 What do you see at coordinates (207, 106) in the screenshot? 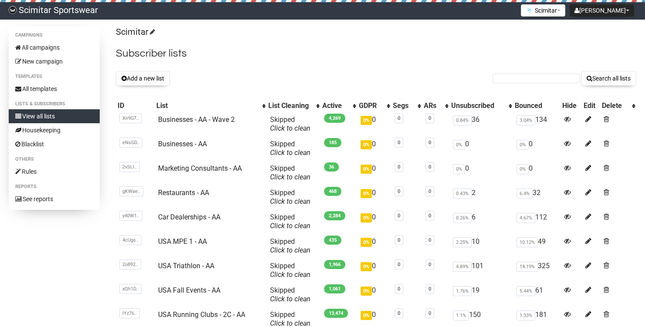
I see `div: List` at bounding box center [207, 106].